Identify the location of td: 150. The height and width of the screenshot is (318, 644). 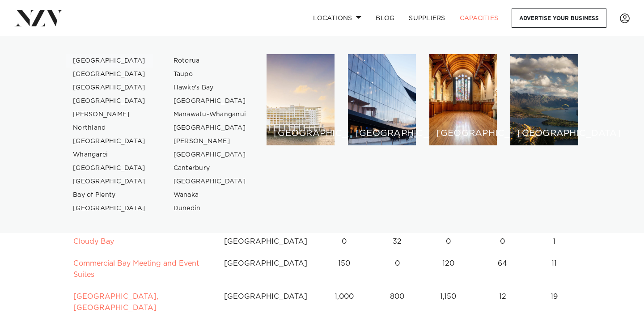
(344, 269).